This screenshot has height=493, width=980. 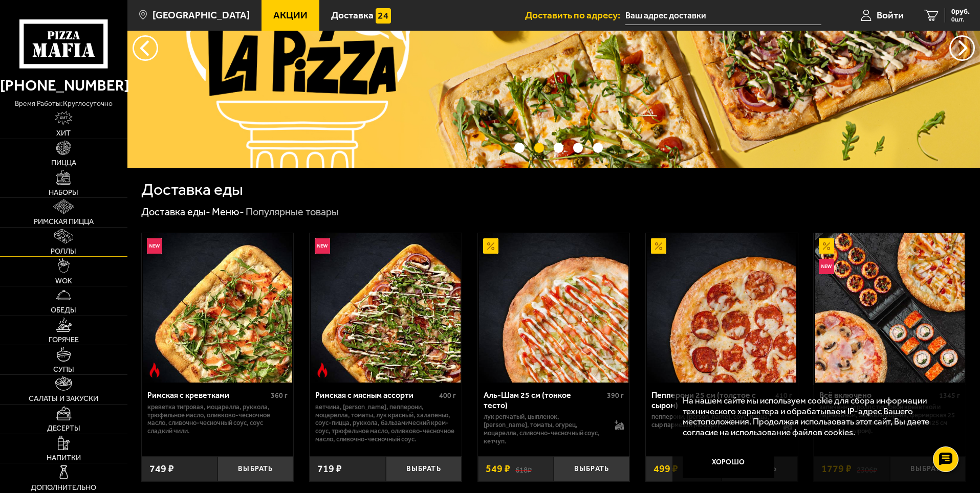 What do you see at coordinates (523, 469) in the screenshot?
I see `s: 618 ₽` at bounding box center [523, 469].